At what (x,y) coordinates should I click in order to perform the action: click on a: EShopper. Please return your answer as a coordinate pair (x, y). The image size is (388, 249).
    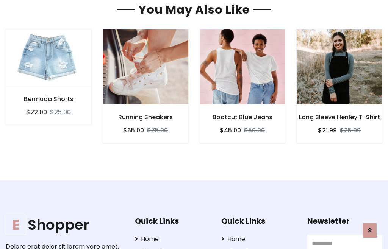
    Looking at the image, I should click on (64, 225).